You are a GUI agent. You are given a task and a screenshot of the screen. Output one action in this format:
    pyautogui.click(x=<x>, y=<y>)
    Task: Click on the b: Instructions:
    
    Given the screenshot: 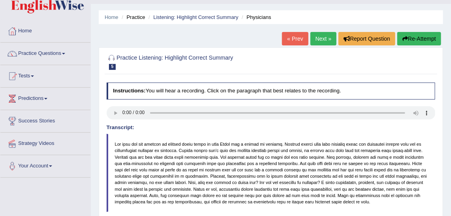 What is the action you would take?
    pyautogui.click(x=129, y=90)
    